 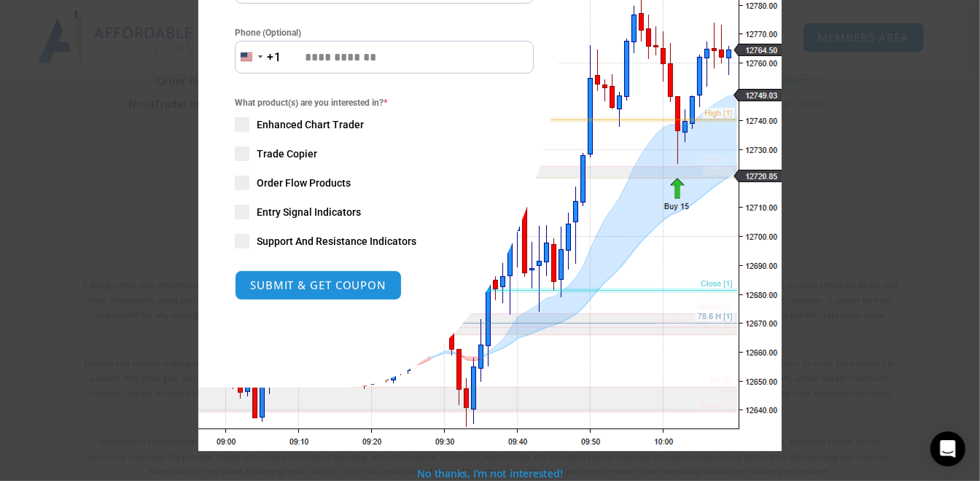 I want to click on label: Trade Copier, so click(x=385, y=154).